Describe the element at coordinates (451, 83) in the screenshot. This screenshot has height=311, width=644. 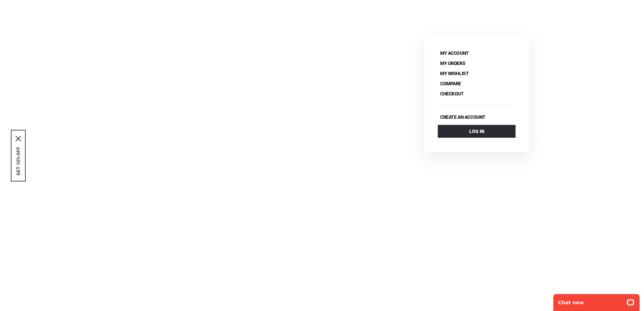
I see `a: Compare` at that location.